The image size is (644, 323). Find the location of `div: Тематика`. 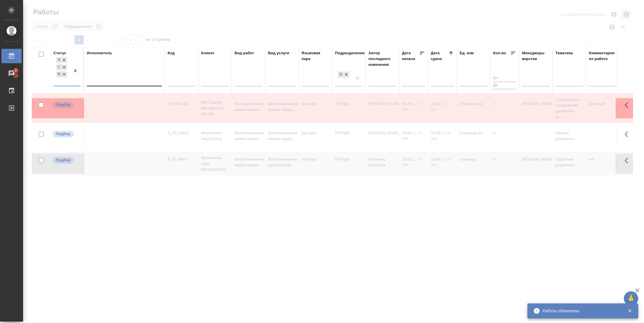

div: Тематика is located at coordinates (564, 53).